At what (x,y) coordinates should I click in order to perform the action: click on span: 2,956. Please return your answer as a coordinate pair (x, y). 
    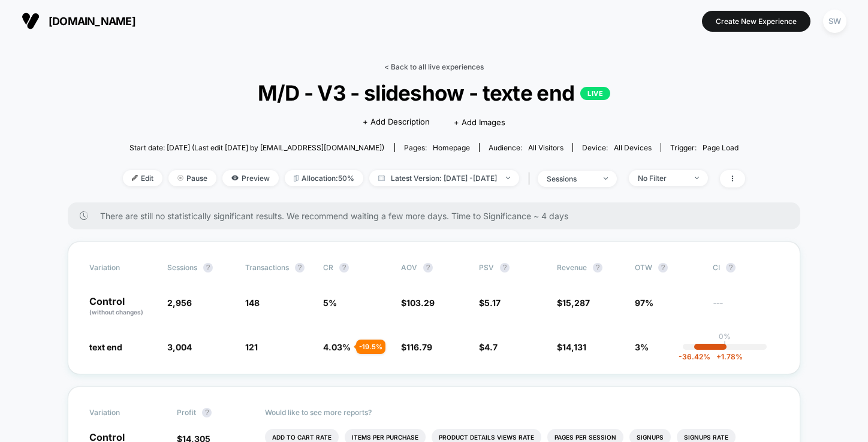
    Looking at the image, I should click on (179, 303).